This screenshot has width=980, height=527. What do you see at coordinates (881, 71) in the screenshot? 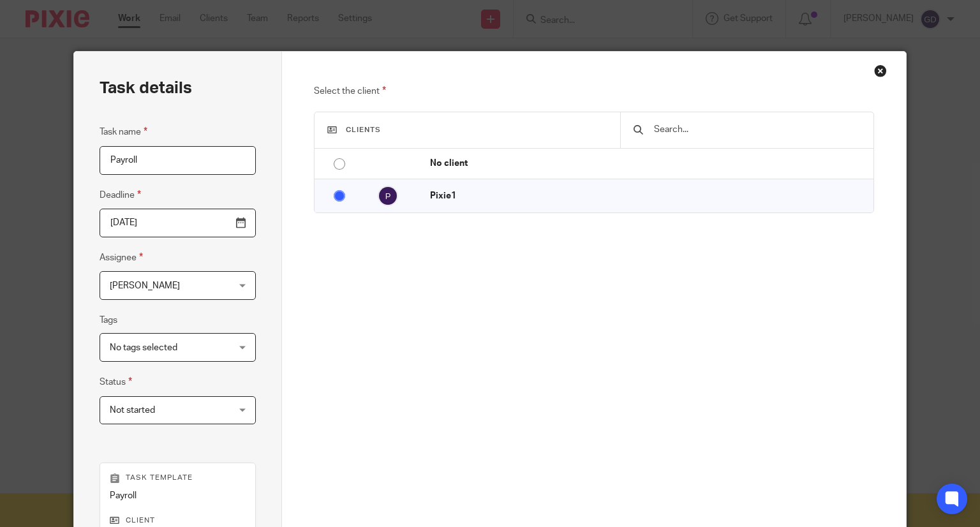
I see `div: Close this dialog window` at bounding box center [881, 71].